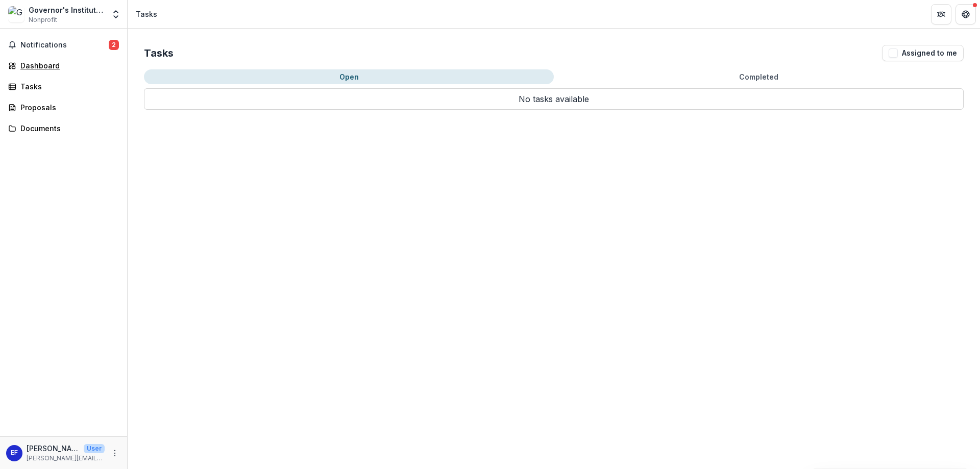  Describe the element at coordinates (116, 14) in the screenshot. I see `button: Open entity switcher` at that location.